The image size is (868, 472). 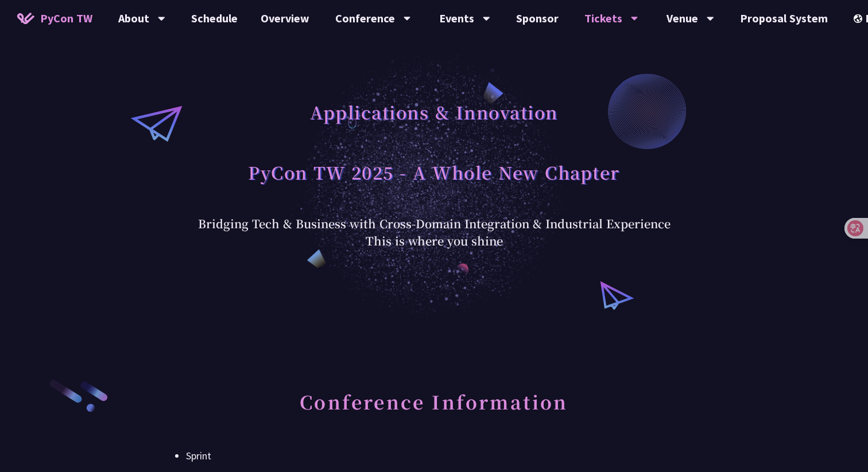 What do you see at coordinates (26, 19) in the screenshot?
I see `img: Home icon of PyCon TW 2025` at bounding box center [26, 19].